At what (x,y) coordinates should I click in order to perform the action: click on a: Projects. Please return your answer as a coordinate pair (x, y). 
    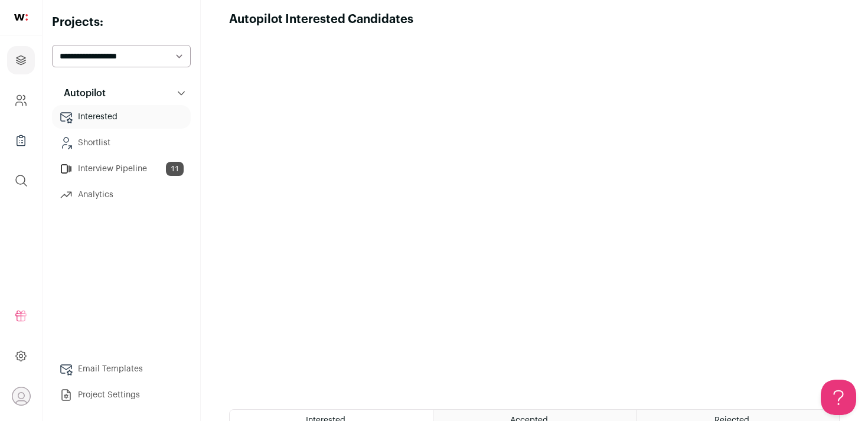
    Looking at the image, I should click on (21, 60).